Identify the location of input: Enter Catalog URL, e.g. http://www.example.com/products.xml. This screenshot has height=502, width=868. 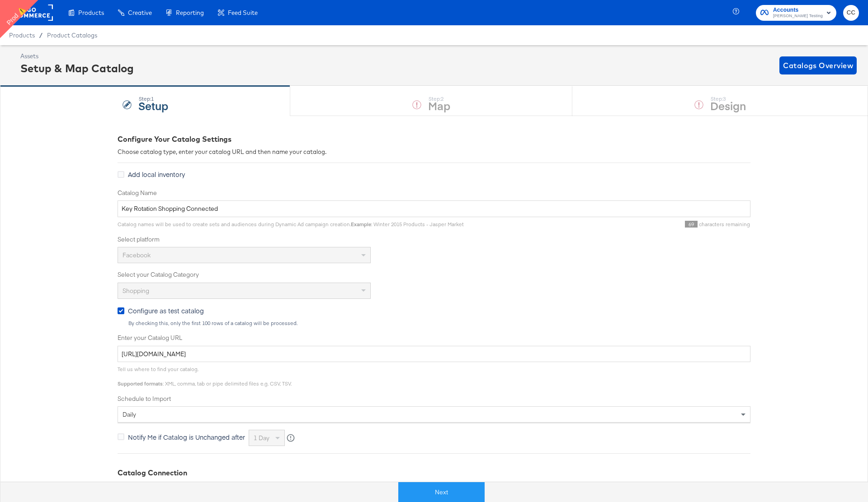
(434, 354).